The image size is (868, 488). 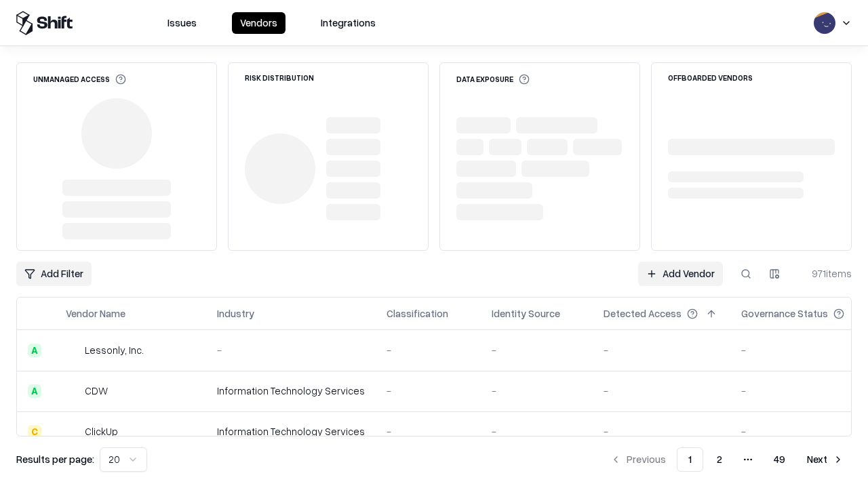 I want to click on button: Add Filter, so click(x=54, y=274).